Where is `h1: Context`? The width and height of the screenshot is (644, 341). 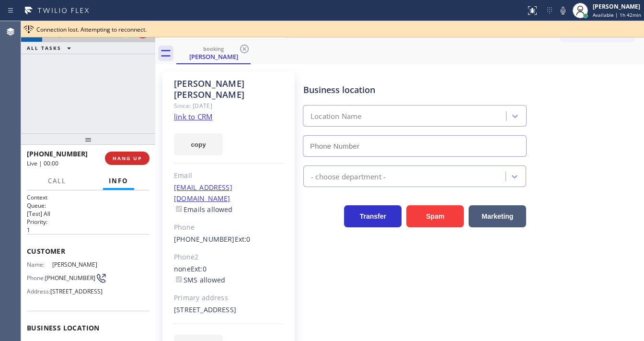
h1: Context is located at coordinates (88, 197).